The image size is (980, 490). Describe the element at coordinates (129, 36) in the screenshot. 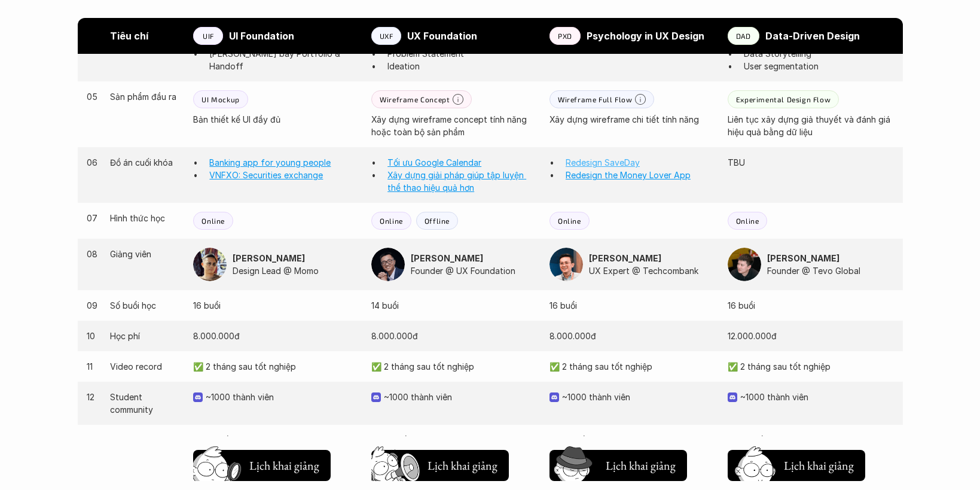

I see `strong: Tiêu chí` at that location.